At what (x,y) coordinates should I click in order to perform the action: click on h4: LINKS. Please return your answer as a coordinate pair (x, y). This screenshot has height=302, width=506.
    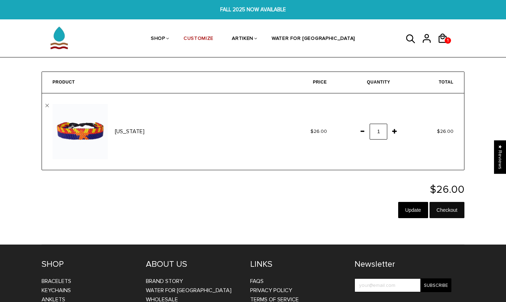
    Looking at the image, I should click on (297, 264).